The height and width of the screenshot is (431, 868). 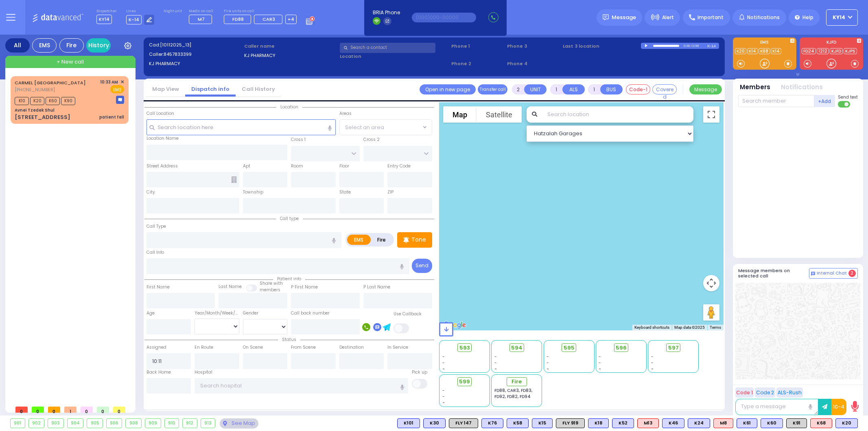 I want to click on label: P Last Name, so click(x=377, y=287).